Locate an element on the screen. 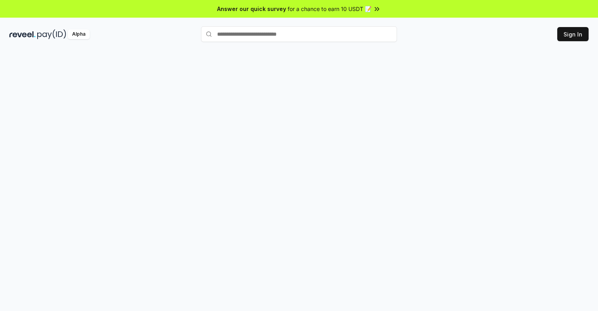 The width and height of the screenshot is (598, 311). span: for a chance to earn 10 USDT 📝 is located at coordinates (330, 9).